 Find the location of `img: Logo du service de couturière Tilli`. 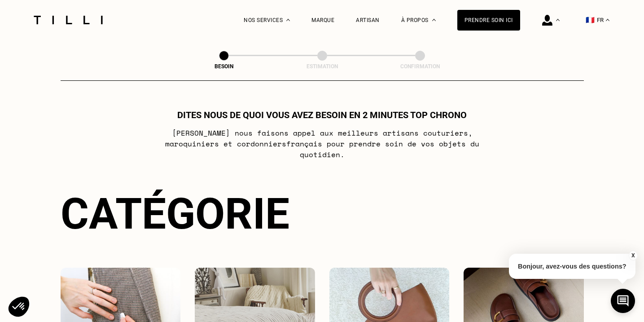

img: Logo du service de couturière Tilli is located at coordinates (69, 19).